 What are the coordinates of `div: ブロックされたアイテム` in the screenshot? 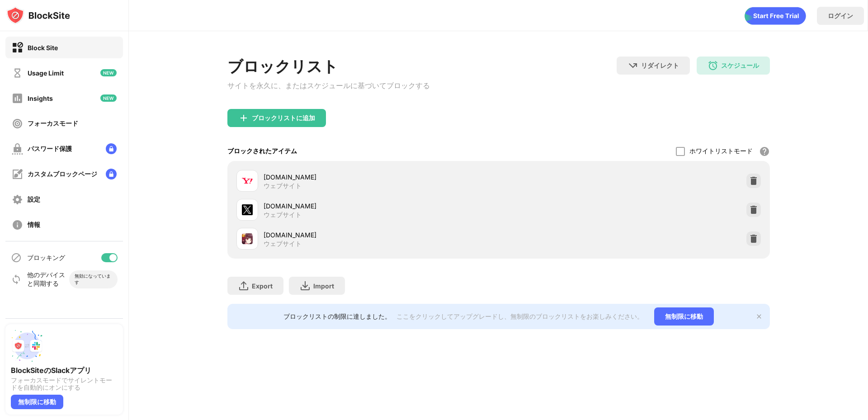 It's located at (262, 151).